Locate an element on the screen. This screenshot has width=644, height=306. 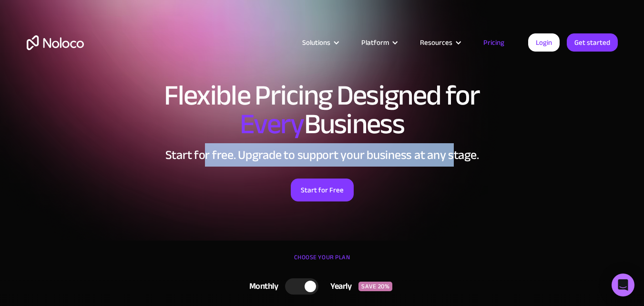
a: Pricing is located at coordinates (494, 43).